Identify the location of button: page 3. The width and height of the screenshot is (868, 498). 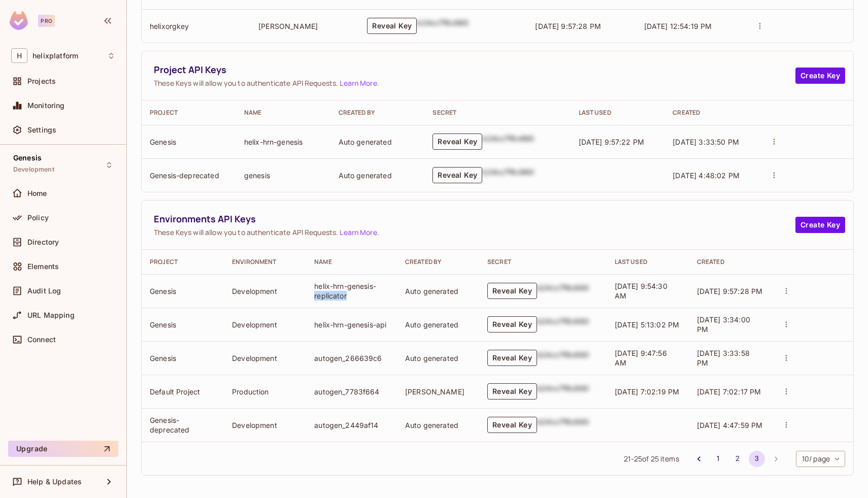
(758, 459).